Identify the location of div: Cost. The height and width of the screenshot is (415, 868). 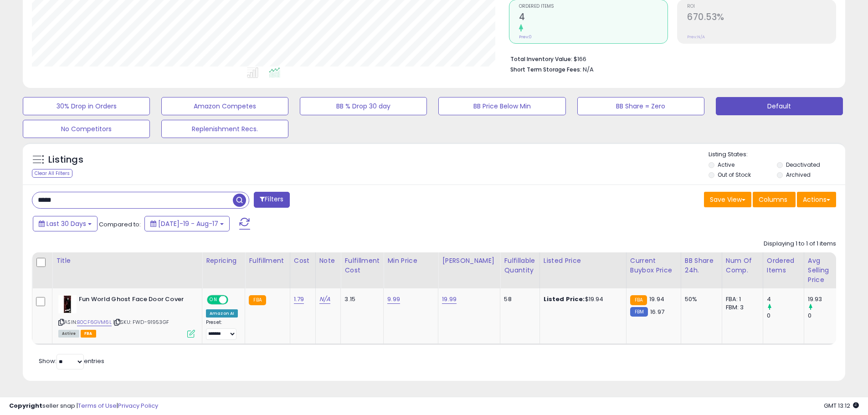
(303, 261).